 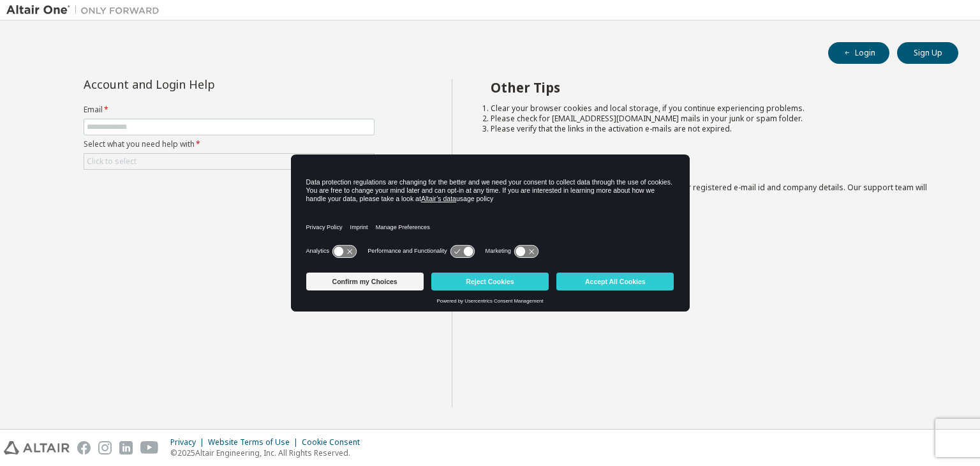 I want to click on img: Altair One, so click(x=86, y=10).